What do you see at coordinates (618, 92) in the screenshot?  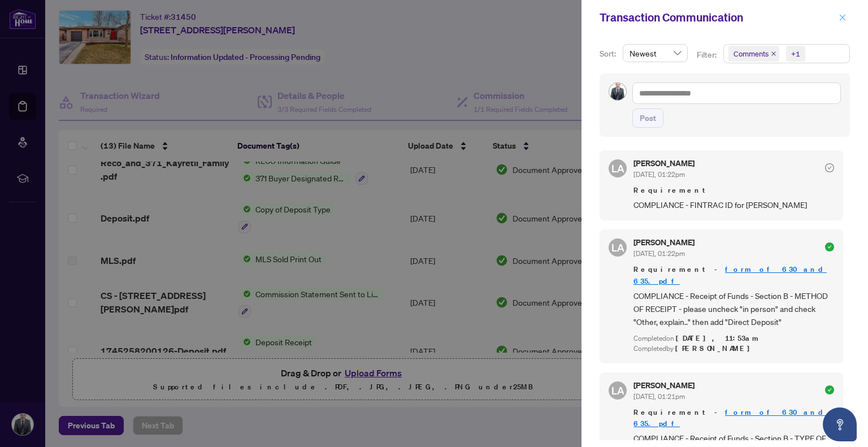 I see `img: Profile Icon` at bounding box center [618, 92].